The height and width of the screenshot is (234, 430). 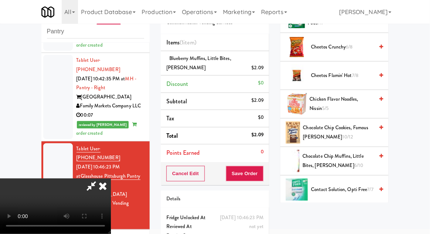 What do you see at coordinates (215, 23) in the screenshot?
I see `h5: Commonwealth Vending Services` at bounding box center [215, 23].